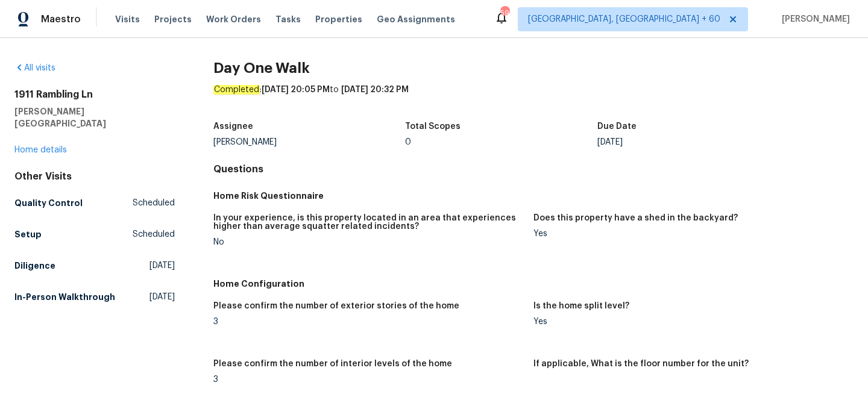 The image size is (868, 400). I want to click on em: Completed, so click(236, 90).